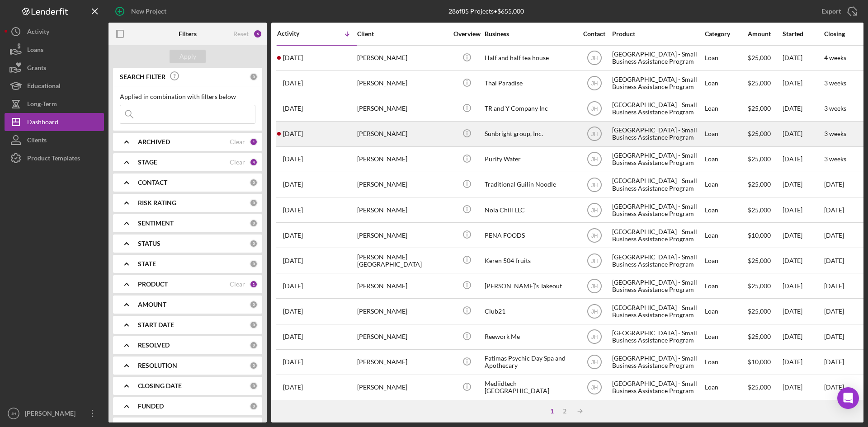 This screenshot has width=868, height=427. I want to click on a: Educational, so click(54, 86).